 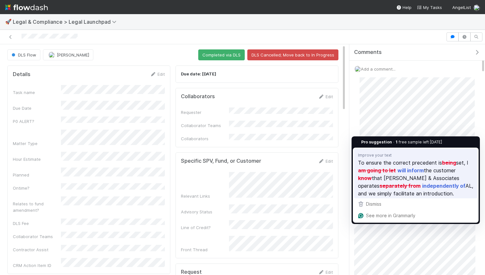 I want to click on div: Task name, so click(x=37, y=92).